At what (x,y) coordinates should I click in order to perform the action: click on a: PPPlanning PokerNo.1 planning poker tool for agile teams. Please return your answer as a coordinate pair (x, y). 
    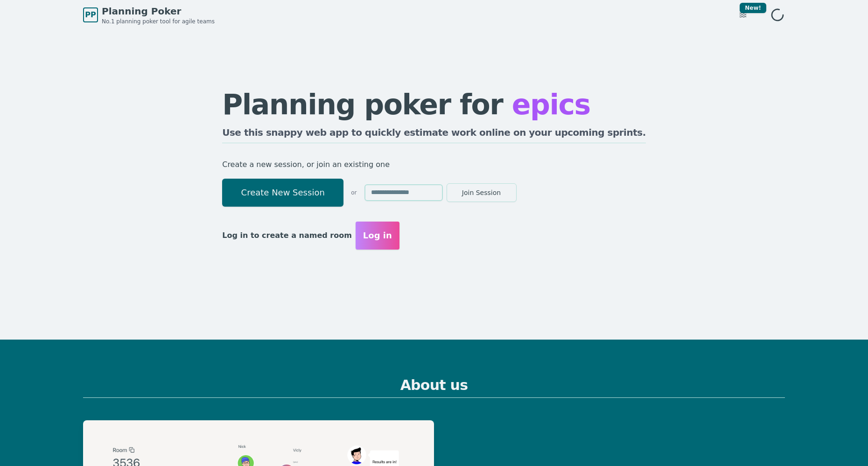
    Looking at the image, I should click on (149, 15).